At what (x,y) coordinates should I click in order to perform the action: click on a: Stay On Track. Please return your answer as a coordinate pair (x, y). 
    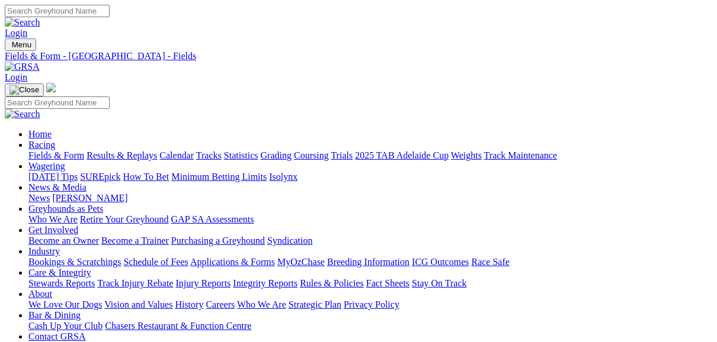
    Looking at the image, I should click on (439, 283).